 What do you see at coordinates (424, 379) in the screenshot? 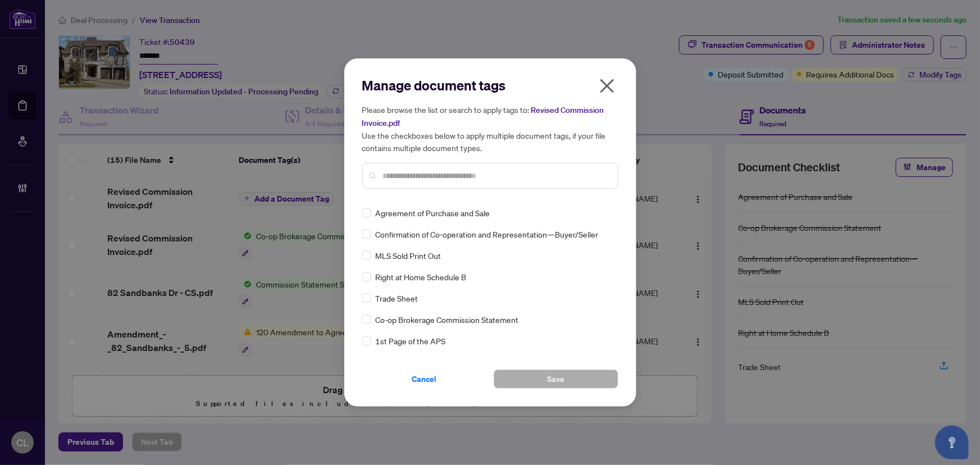
I see `span: Cancel` at bounding box center [424, 379].